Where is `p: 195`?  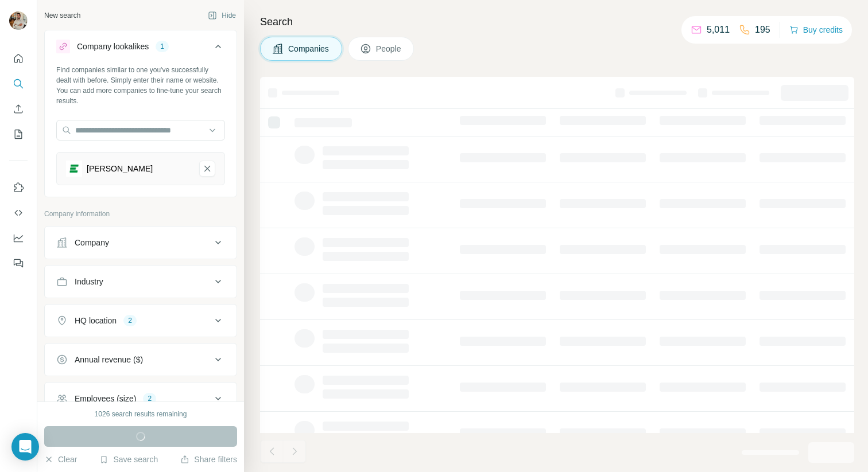
p: 195 is located at coordinates (763, 30).